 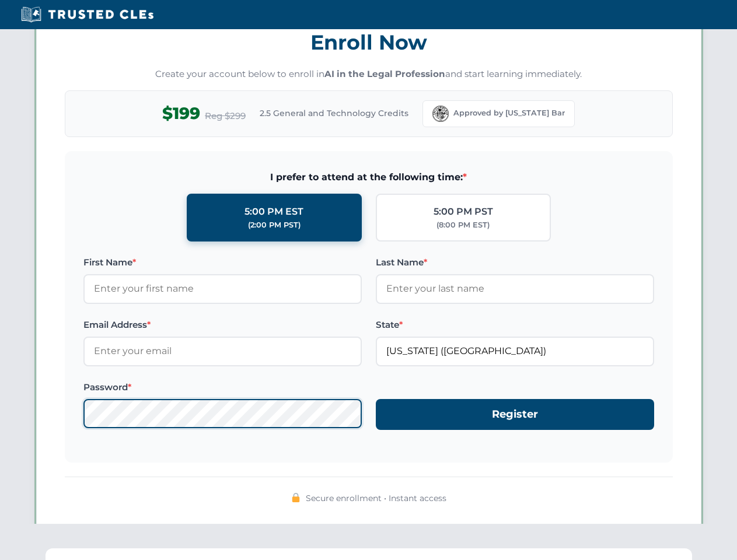 What do you see at coordinates (222, 387) in the screenshot?
I see `label: Password` at bounding box center [222, 387].